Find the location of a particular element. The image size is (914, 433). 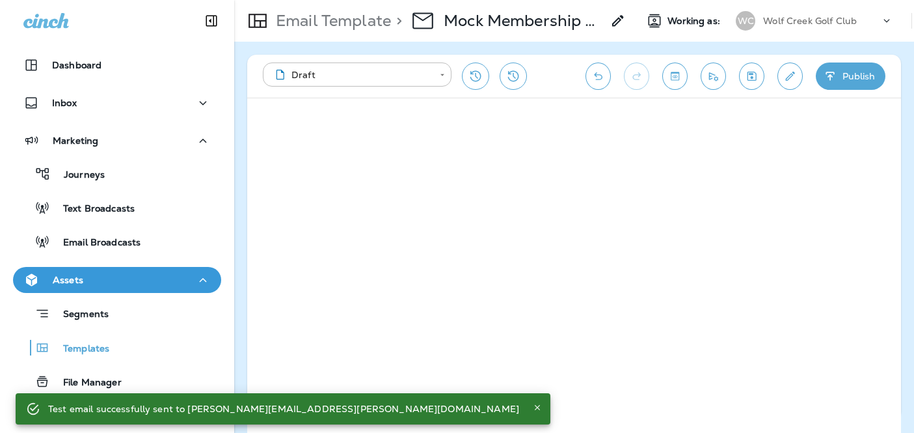

p: Email Broadcasts is located at coordinates (95, 243).